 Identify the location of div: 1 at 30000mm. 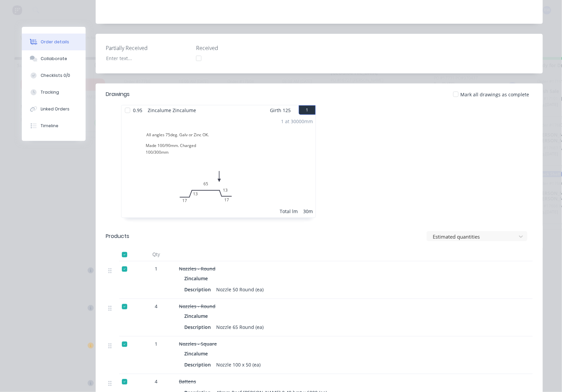
(297, 121).